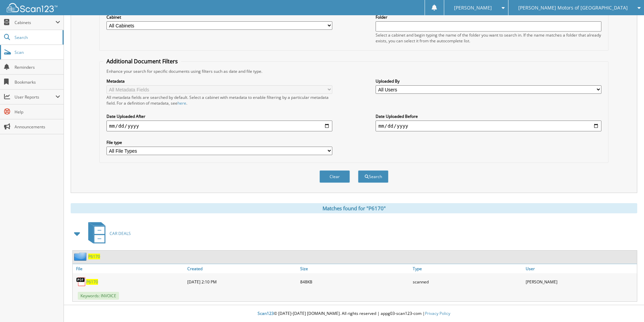 The width and height of the screenshot is (644, 322). What do you see at coordinates (142, 61) in the screenshot?
I see `legend: Additional Document Filters` at bounding box center [142, 61].